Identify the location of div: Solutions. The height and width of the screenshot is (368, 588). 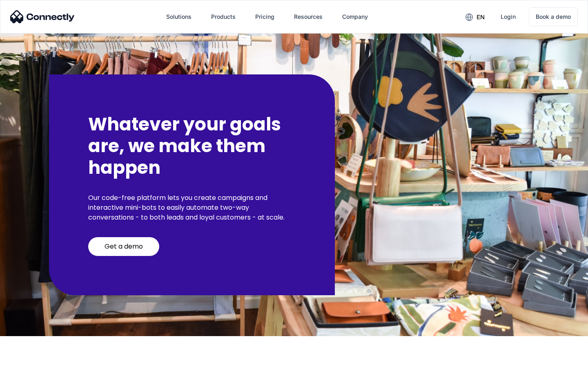
(179, 17).